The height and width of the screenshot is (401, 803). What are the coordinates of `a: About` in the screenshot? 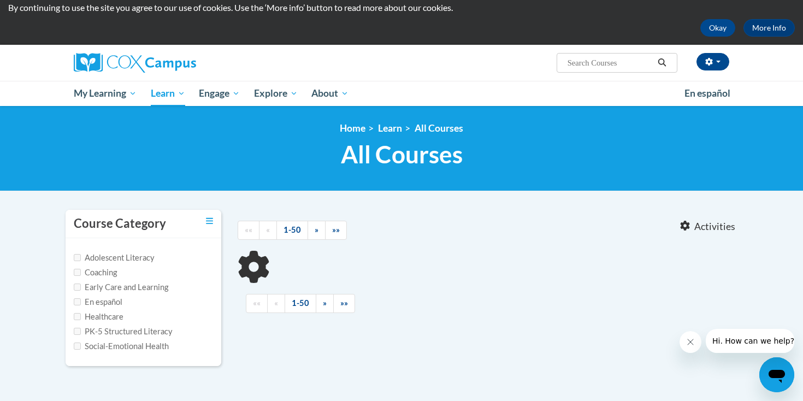 It's located at (330, 93).